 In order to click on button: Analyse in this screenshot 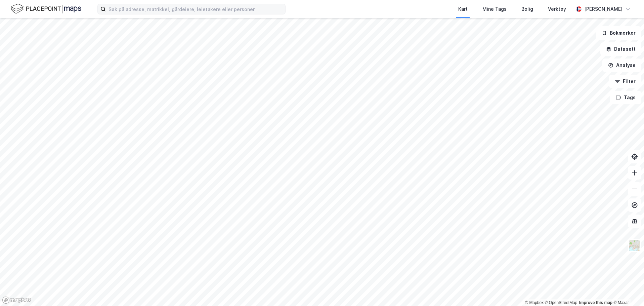, I will do `click(621, 65)`.